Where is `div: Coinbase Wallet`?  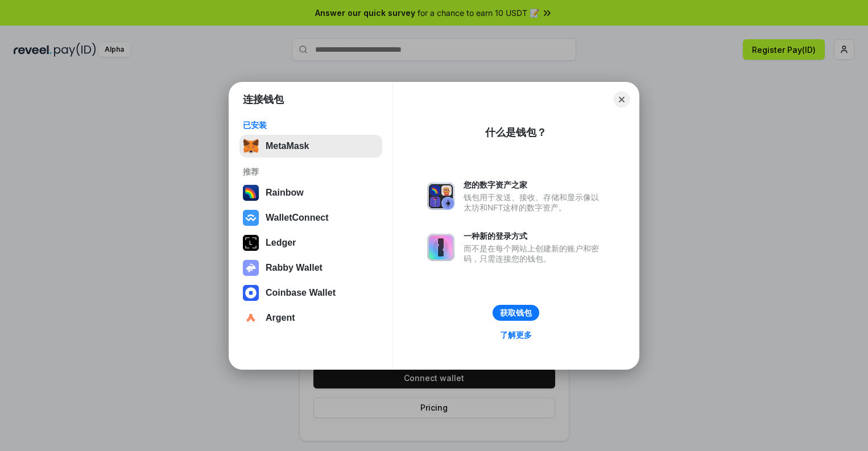
div: Coinbase Wallet is located at coordinates (301, 293).